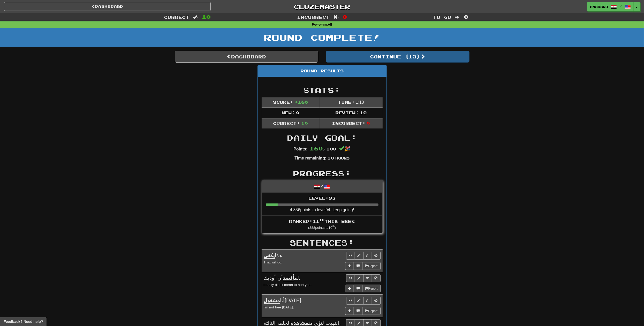 The width and height of the screenshot is (644, 326). I want to click on u: أقصد, so click(288, 278).